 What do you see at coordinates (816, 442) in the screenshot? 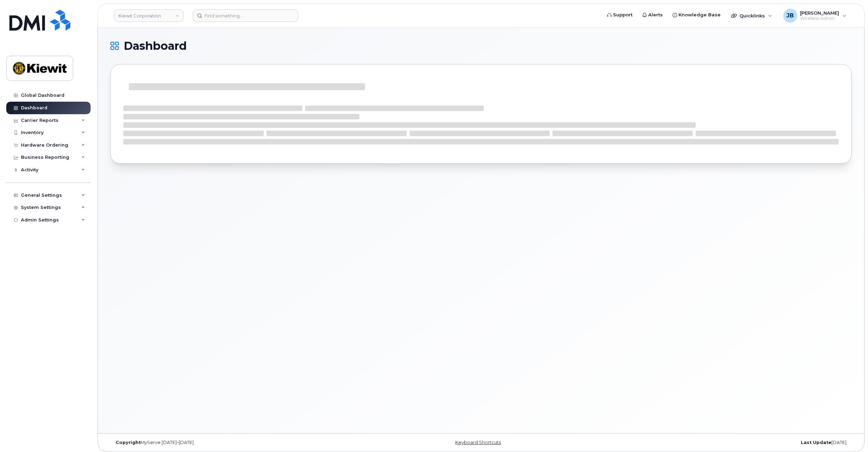
I see `strong: Last Update` at bounding box center [816, 442].